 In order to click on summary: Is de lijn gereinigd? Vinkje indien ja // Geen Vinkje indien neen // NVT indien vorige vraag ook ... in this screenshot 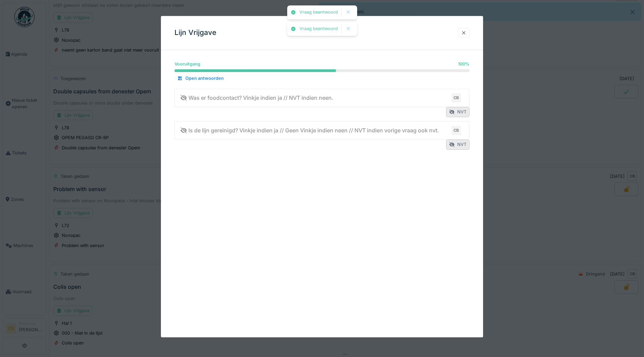, I will do `click(322, 130)`.